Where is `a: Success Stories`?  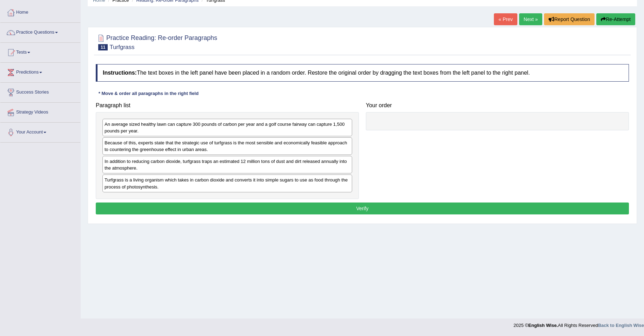
a: Success Stories is located at coordinates (40, 92).